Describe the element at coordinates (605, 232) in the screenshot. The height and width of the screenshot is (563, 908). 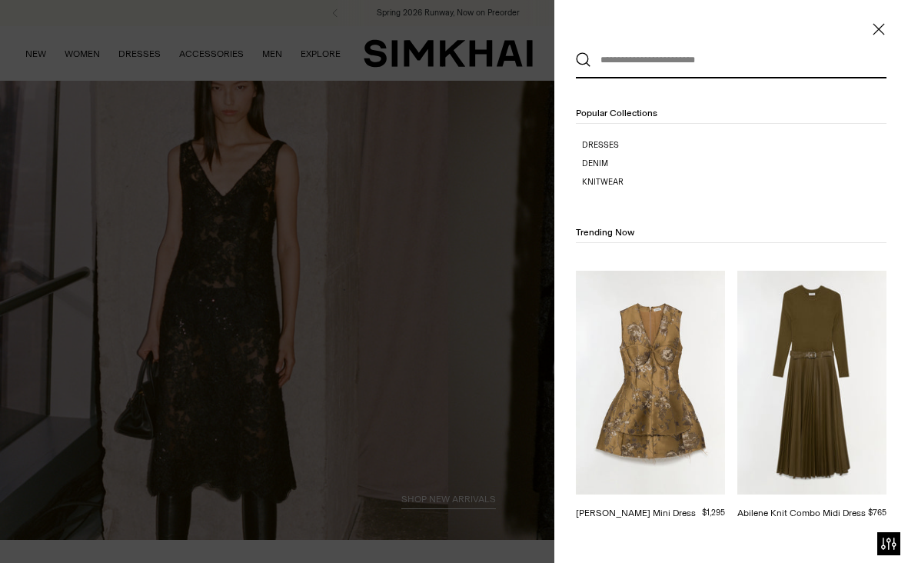
I see `span: Trending Now` at that location.